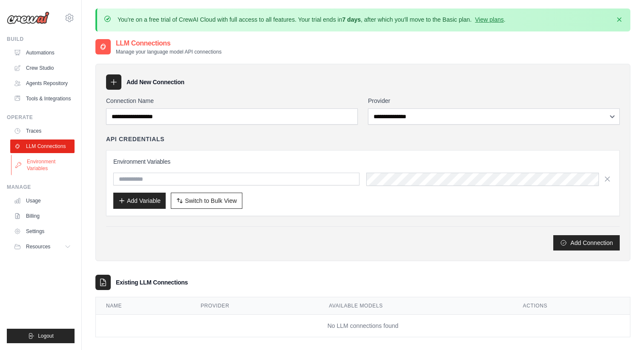 The height and width of the screenshot is (350, 644). Describe the element at coordinates (42, 83) in the screenshot. I see `a: Agents Repository` at that location.